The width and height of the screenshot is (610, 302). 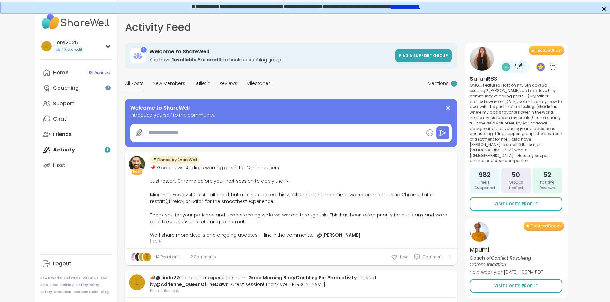 I want to click on div: Chat, so click(x=59, y=119).